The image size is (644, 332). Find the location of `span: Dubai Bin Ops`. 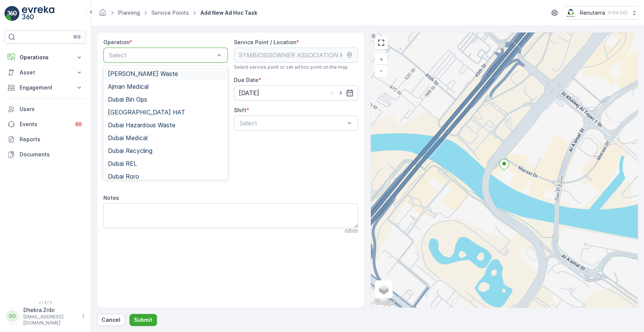

span: Dubai Bin Ops is located at coordinates (128, 99).